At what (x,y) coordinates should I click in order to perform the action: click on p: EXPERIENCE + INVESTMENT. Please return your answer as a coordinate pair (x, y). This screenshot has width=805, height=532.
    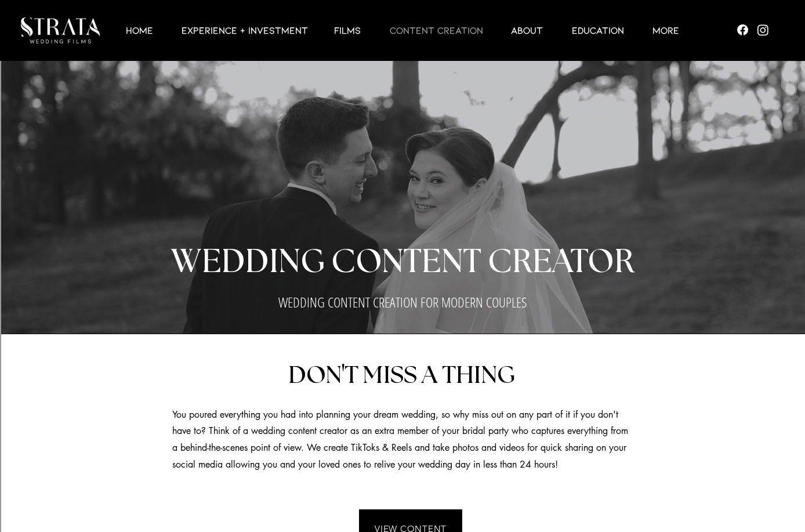
    Looking at the image, I should click on (245, 30).